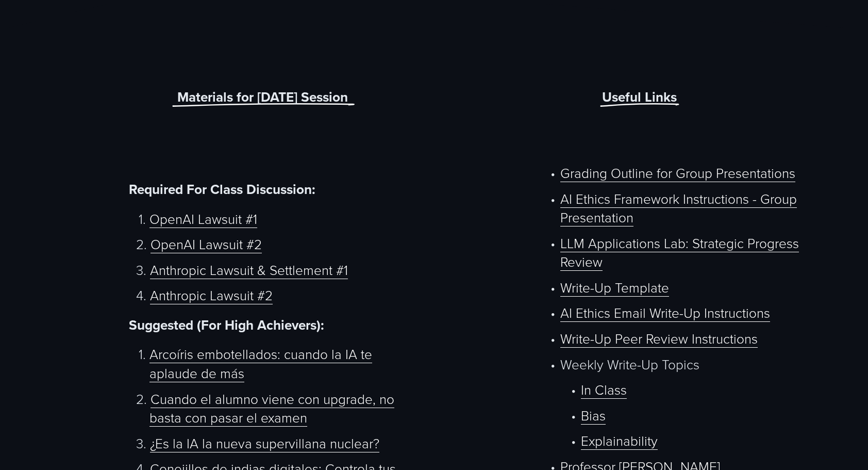  I want to click on a: Arcoíris embotellados: cuando la IA te aplaude de más, so click(261, 363).